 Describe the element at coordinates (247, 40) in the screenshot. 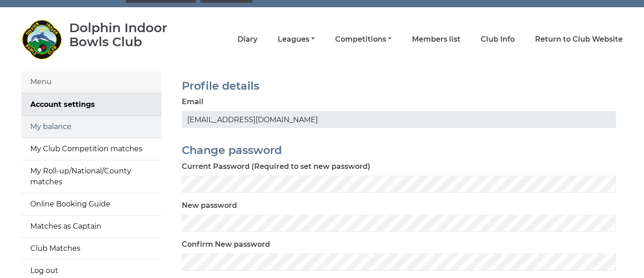

I see `a: Diary` at that location.